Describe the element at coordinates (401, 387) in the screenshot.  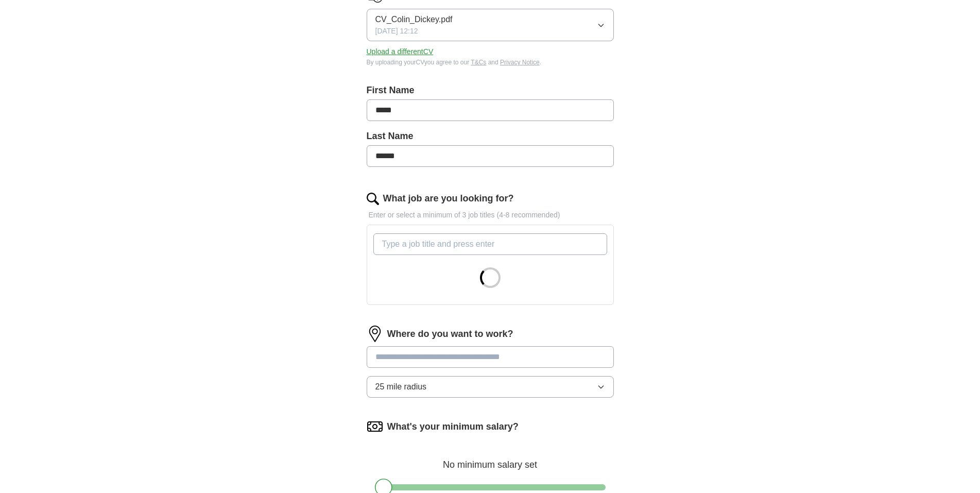
I see `span: 25 mile radius` at that location.